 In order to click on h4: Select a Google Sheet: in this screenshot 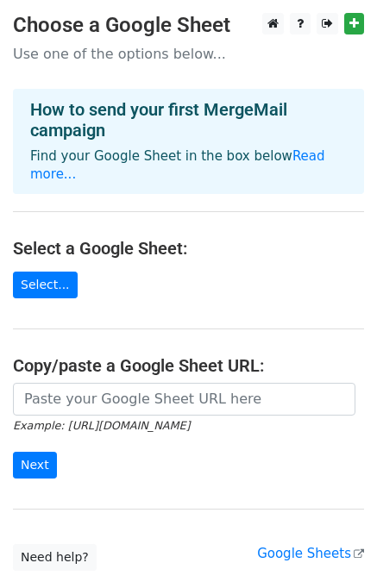, I will do `click(188, 248)`.